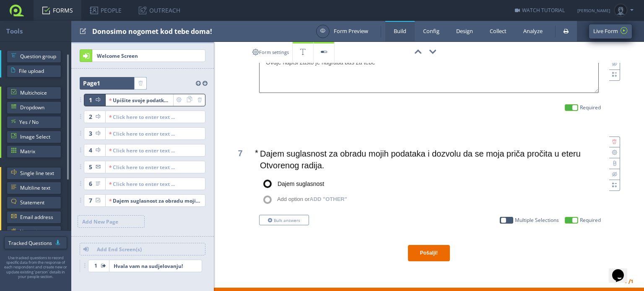 The image size is (644, 291). Describe the element at coordinates (199, 100) in the screenshot. I see `span: Delete` at that location.